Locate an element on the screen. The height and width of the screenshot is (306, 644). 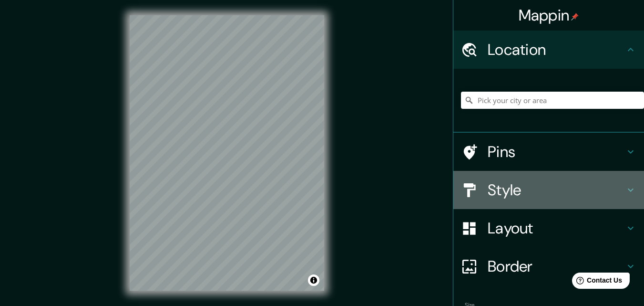
div: Border is located at coordinates (548, 266).